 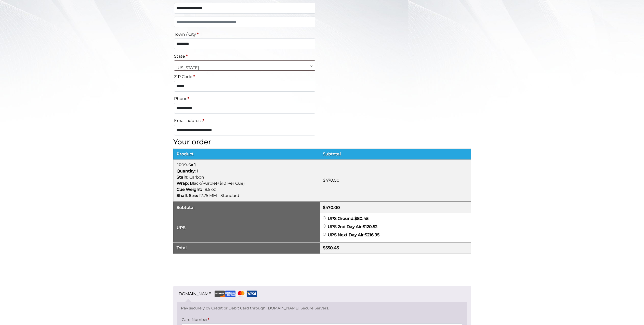 What do you see at coordinates (245, 56) in the screenshot?
I see `label: State` at bounding box center [245, 56].